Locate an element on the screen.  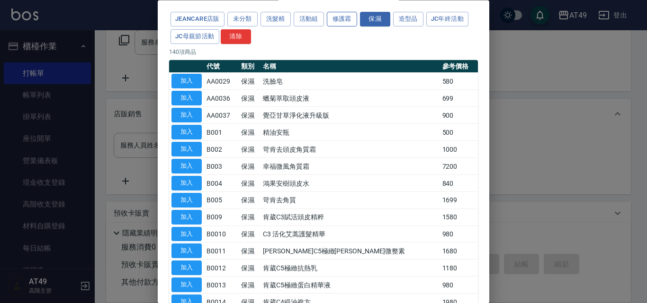
font: 580 is located at coordinates (448, 81).